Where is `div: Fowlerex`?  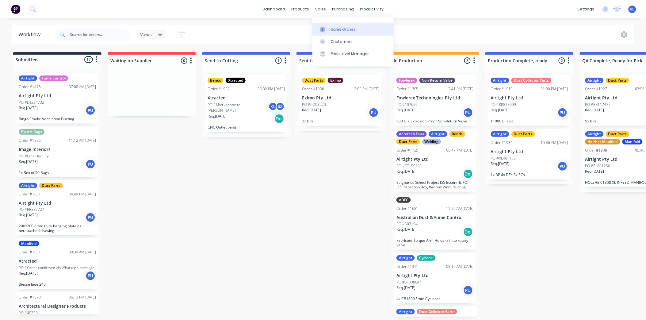 div: Fowlerex is located at coordinates (407, 80).